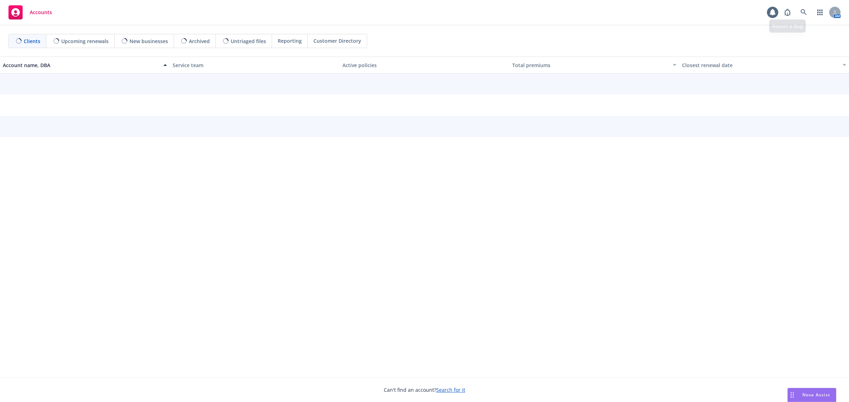 This screenshot has width=849, height=402. I want to click on span: Untriaged files, so click(248, 41).